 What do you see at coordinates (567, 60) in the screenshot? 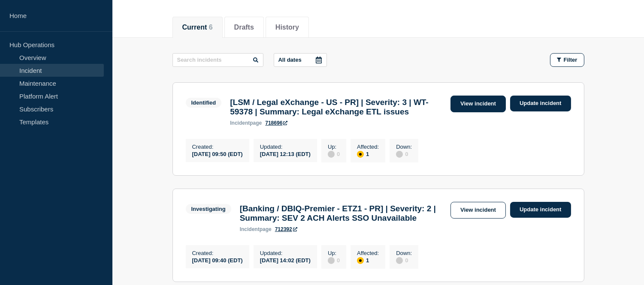
I see `button: Filter` at bounding box center [567, 60].